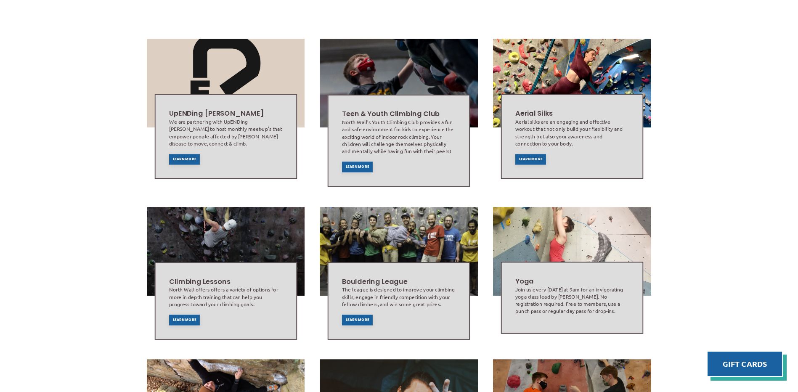  What do you see at coordinates (226, 282) in the screenshot?
I see `h2: Climbing Lessons` at bounding box center [226, 282].